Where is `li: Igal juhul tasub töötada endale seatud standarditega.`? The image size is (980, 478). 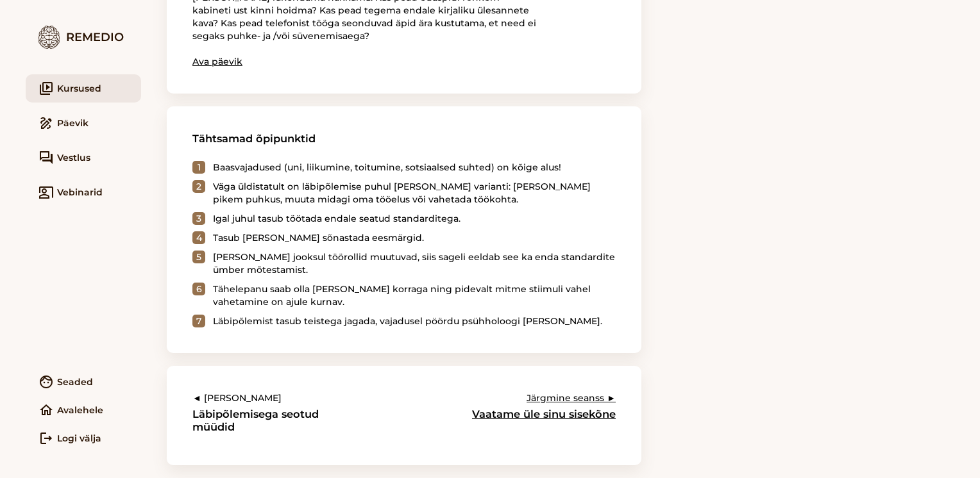 li: Igal juhul tasub töötada endale seatud standarditega. is located at coordinates (404, 218).